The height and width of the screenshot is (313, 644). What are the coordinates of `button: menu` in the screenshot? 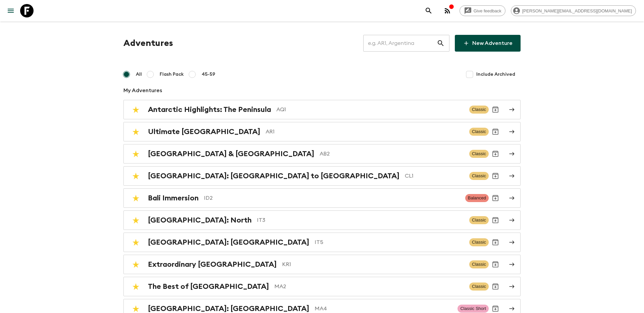 It's located at (10, 10).